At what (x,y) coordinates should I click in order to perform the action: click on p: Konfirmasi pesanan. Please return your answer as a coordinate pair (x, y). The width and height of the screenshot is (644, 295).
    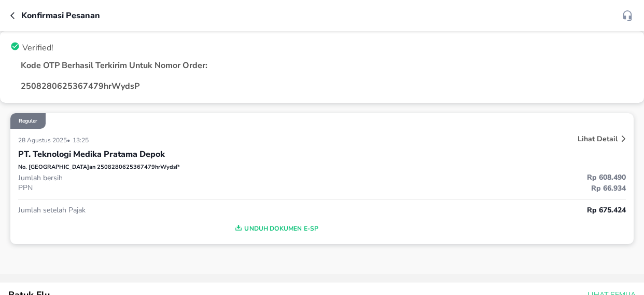
    Looking at the image, I should click on (61, 16).